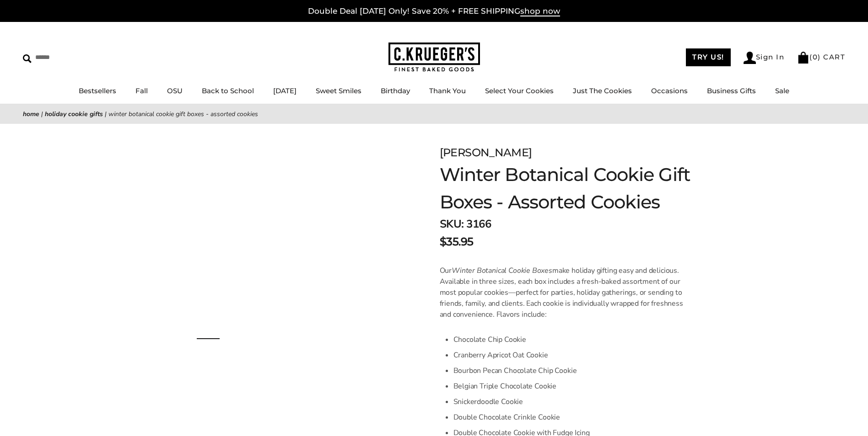 The image size is (868, 436). Describe the element at coordinates (175, 91) in the screenshot. I see `a: OSU` at that location.